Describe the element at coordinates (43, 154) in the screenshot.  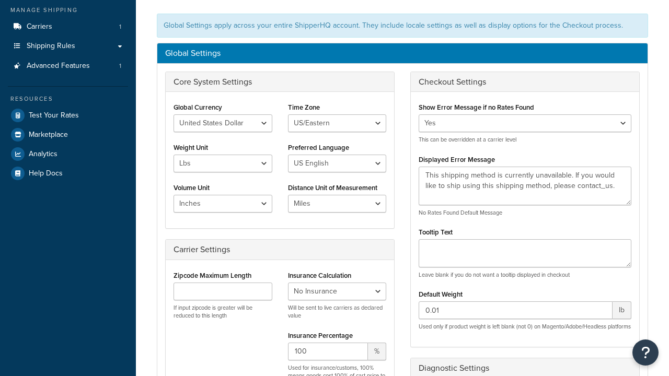
I see `span: Analytics` at that location.